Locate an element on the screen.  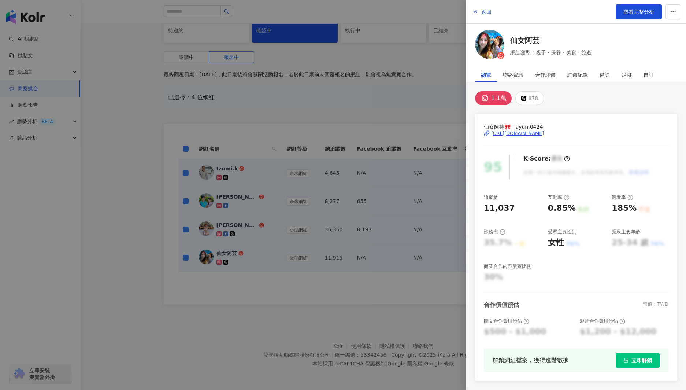
div: 合作價值預估 is located at coordinates (502, 305).